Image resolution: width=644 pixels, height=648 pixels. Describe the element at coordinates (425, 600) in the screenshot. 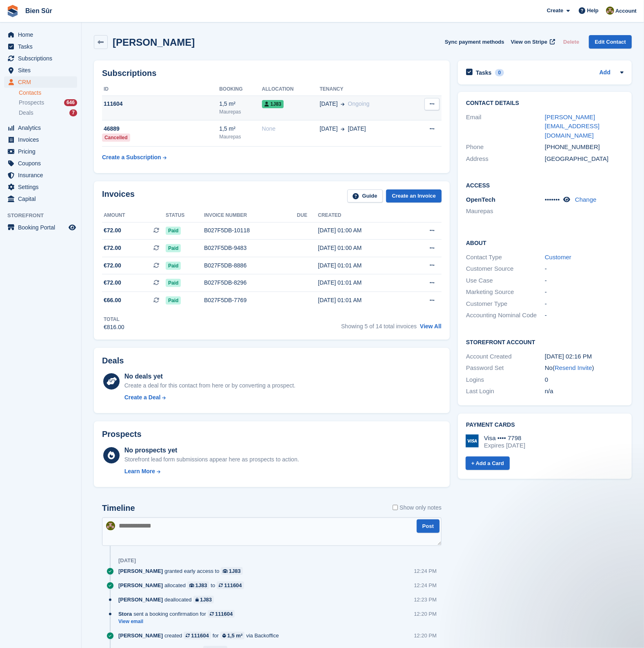

I see `div: 12:23 PM` at that location.